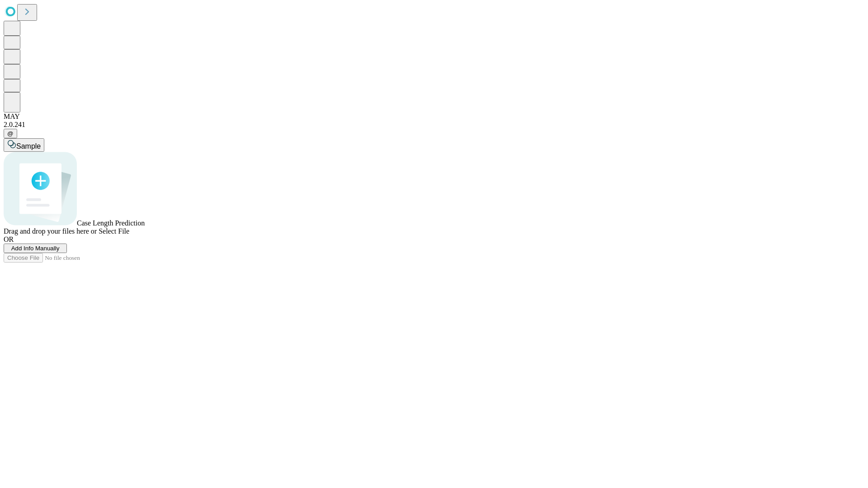 The height and width of the screenshot is (488, 868). I want to click on span: Add Info Manually, so click(35, 248).